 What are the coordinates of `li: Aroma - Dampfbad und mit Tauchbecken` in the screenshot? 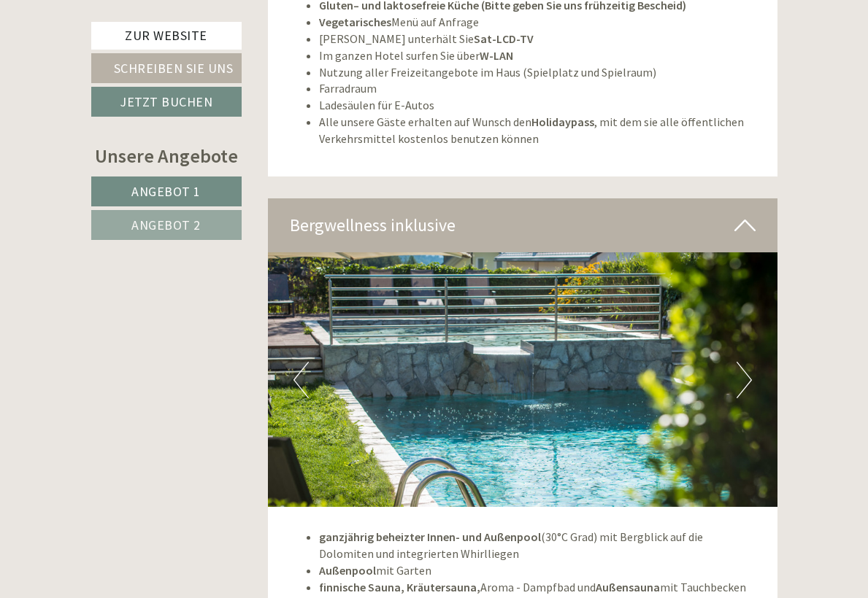 It's located at (538, 587).